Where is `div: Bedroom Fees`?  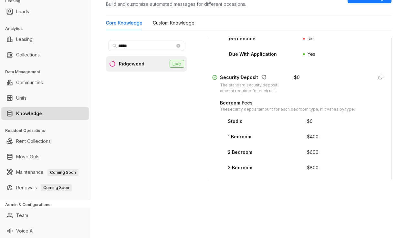
div: Bedroom Fees is located at coordinates (287, 103).